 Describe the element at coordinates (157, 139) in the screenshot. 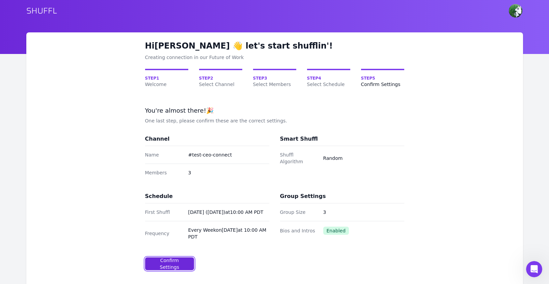

I see `h3: Channel` at that location.